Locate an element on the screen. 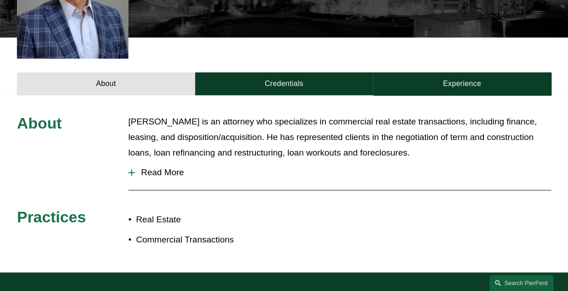 The height and width of the screenshot is (291, 568). a: Credentials is located at coordinates (284, 84).